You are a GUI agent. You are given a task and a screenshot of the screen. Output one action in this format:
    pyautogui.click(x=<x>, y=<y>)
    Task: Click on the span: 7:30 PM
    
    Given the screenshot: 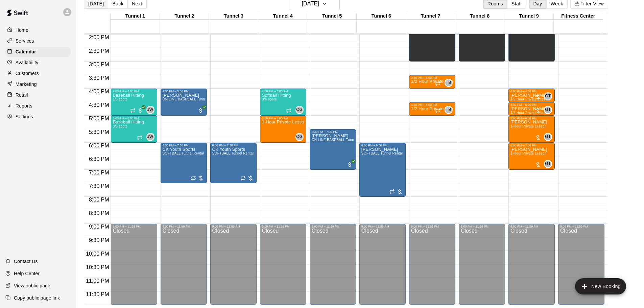 What is the action you would take?
    pyautogui.click(x=99, y=186)
    